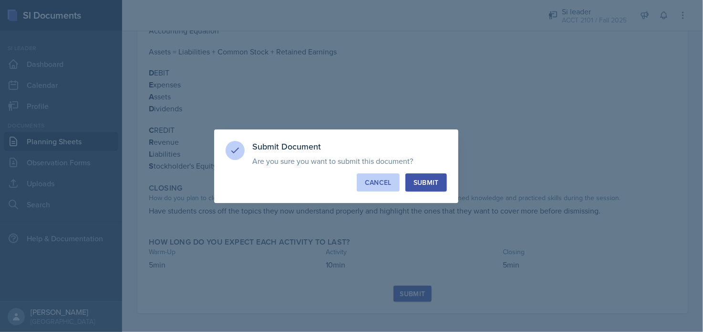  I want to click on button: Submit, so click(426, 182).